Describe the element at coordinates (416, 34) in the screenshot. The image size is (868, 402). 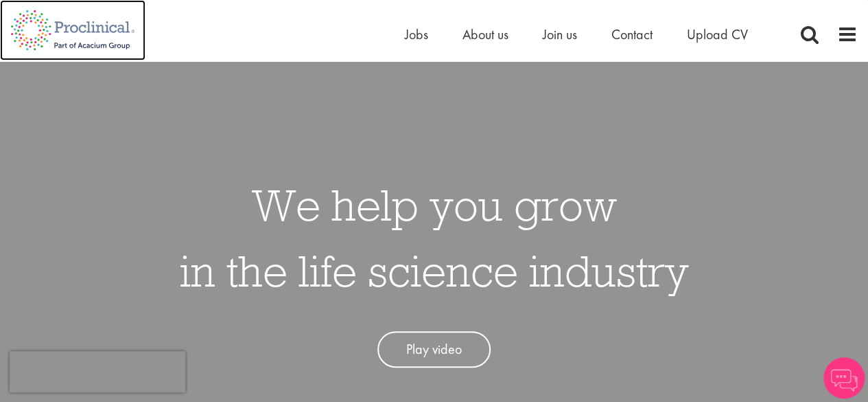
I see `span: Jobs` at that location.